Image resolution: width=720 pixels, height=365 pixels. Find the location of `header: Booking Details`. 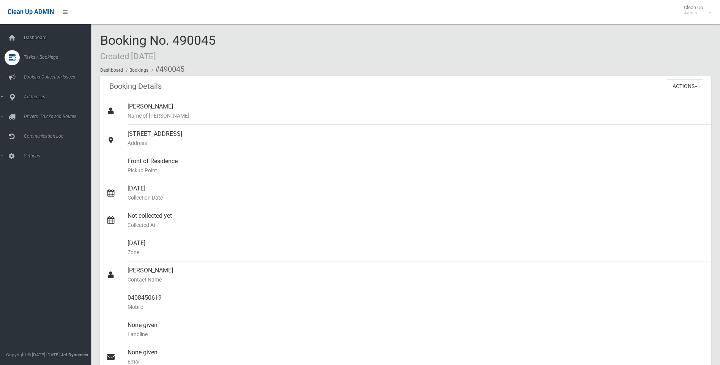

header: Booking Details is located at coordinates (135, 86).